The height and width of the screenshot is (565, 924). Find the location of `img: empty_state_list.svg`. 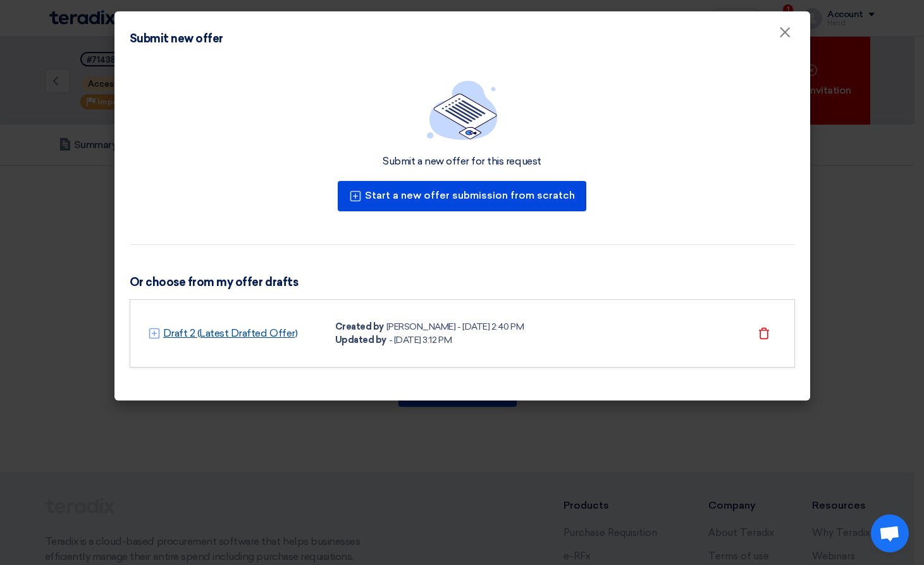

img: empty_state_list.svg is located at coordinates (462, 110).